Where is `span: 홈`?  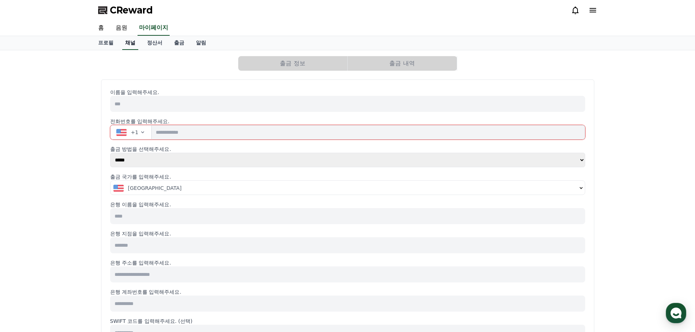
span: 홈 is located at coordinates (25, 245).